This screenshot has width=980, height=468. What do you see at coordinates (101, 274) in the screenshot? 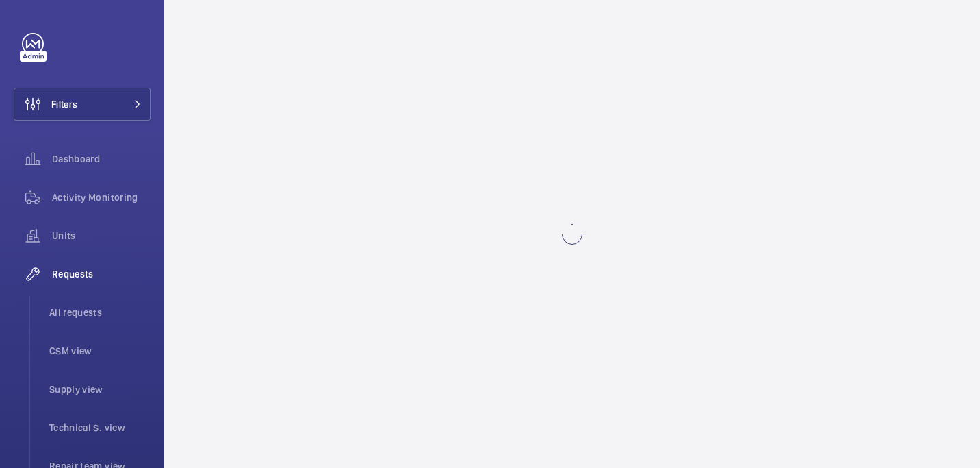
I see `span: Requests` at bounding box center [101, 274].